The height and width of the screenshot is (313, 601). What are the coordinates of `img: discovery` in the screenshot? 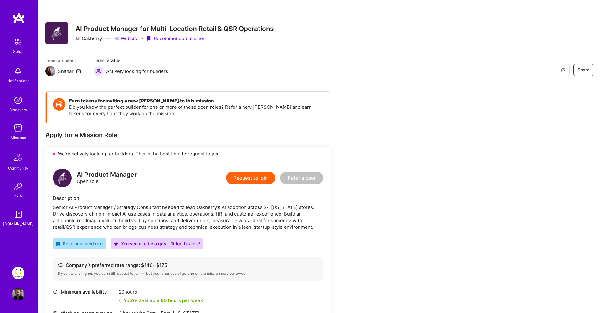 It's located at (18, 100).